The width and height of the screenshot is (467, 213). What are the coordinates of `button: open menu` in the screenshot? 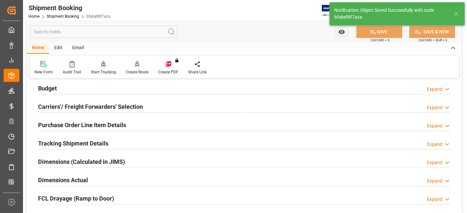 It's located at (341, 32).